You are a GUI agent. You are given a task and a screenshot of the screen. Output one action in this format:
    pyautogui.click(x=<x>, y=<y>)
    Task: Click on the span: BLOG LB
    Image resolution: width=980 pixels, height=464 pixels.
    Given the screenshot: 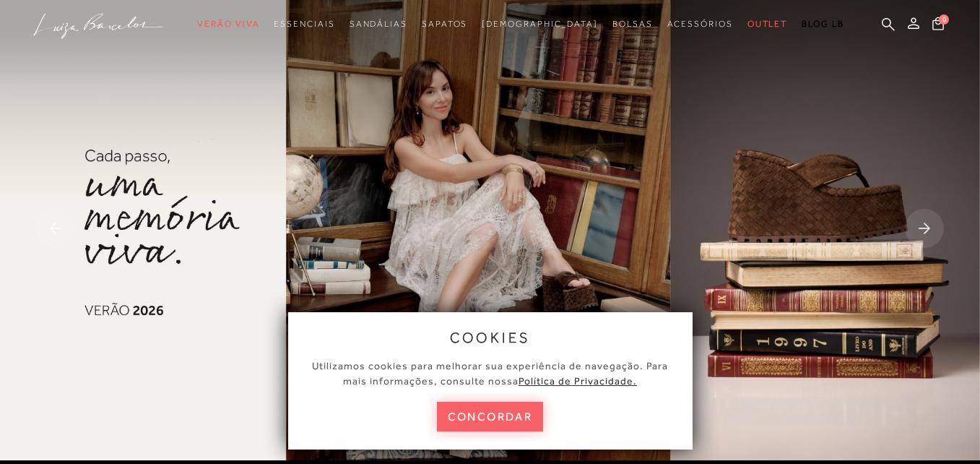 What is the action you would take?
    pyautogui.click(x=823, y=24)
    